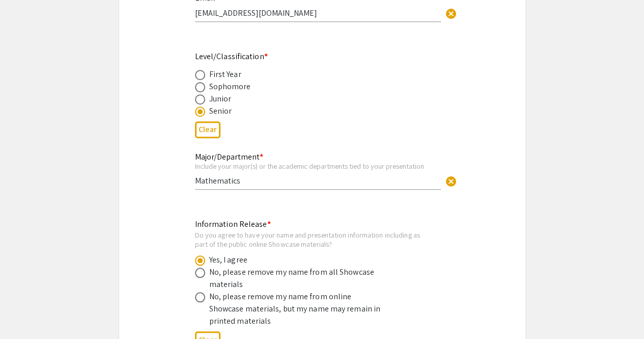  I want to click on div: Sophomore, so click(230, 87).